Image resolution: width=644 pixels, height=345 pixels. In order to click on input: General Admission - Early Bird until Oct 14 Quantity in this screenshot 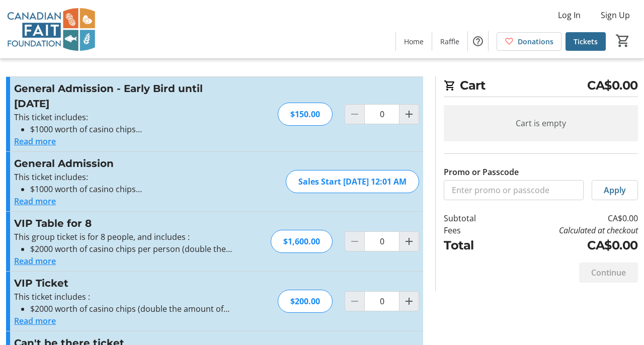, I will do `click(382, 114)`.